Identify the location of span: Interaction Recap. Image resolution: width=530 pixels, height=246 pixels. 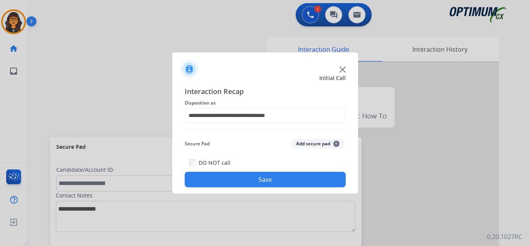
(265, 92).